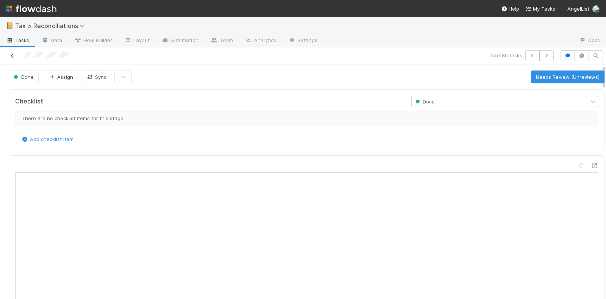 The image size is (606, 299). I want to click on button: Assign, so click(60, 77).